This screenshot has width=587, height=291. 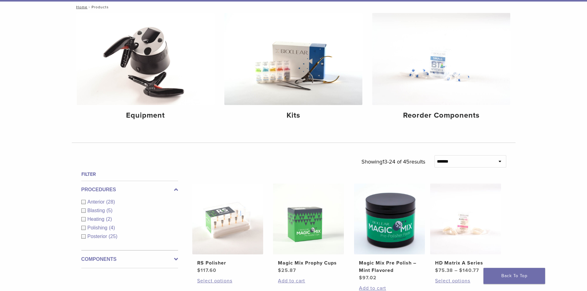 What do you see at coordinates (294, 7) in the screenshot?
I see `nav: Products` at bounding box center [294, 7].